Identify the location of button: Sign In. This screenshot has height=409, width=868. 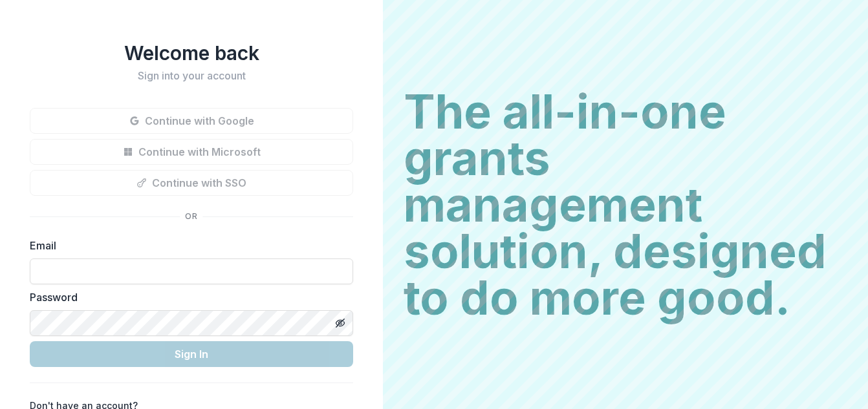
(192, 354).